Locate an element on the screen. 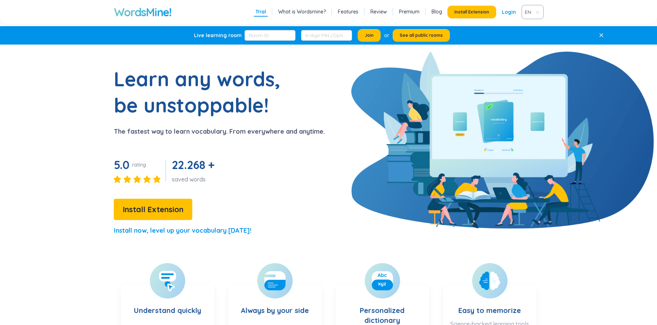 This screenshot has width=657, height=325. button: See all public rooms is located at coordinates (421, 35).